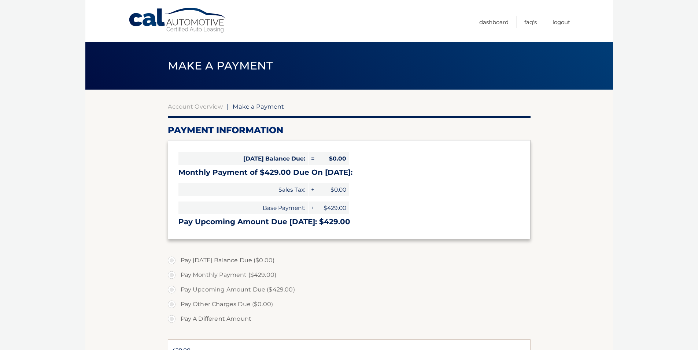  What do you see at coordinates (195, 107) in the screenshot?
I see `a: Account Overview` at bounding box center [195, 107].